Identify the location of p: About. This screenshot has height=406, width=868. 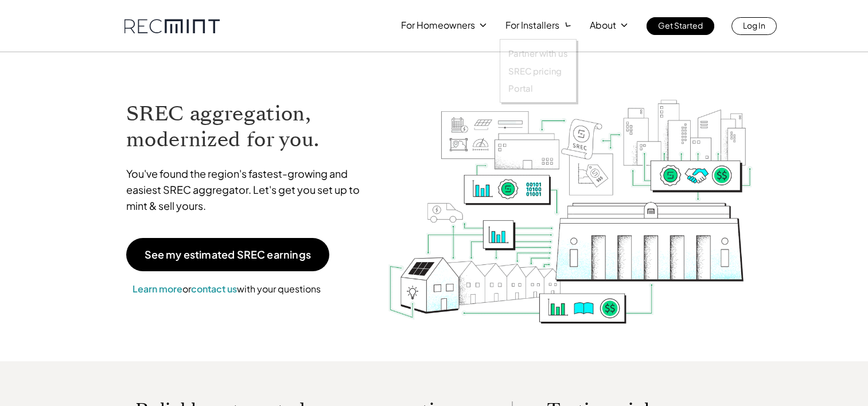
(603, 26).